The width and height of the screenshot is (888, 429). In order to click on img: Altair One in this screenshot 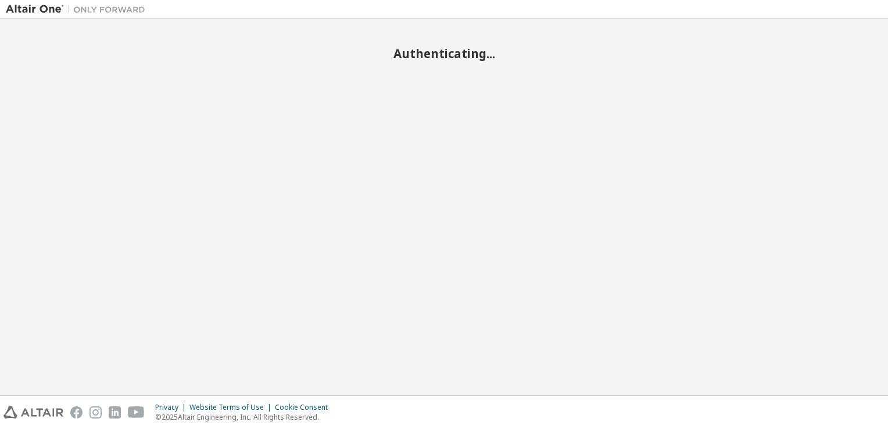, I will do `click(78, 9)`.